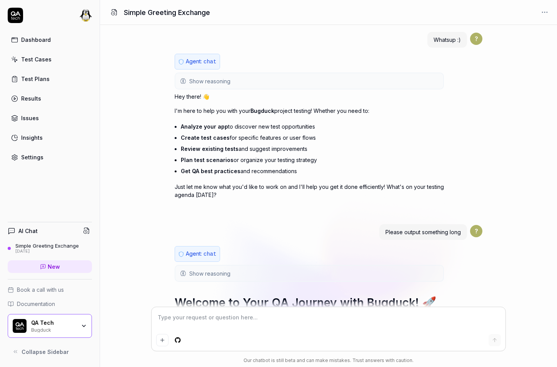 This screenshot has height=367, width=557. Describe the element at coordinates (50, 98) in the screenshot. I see `a: Results` at that location.